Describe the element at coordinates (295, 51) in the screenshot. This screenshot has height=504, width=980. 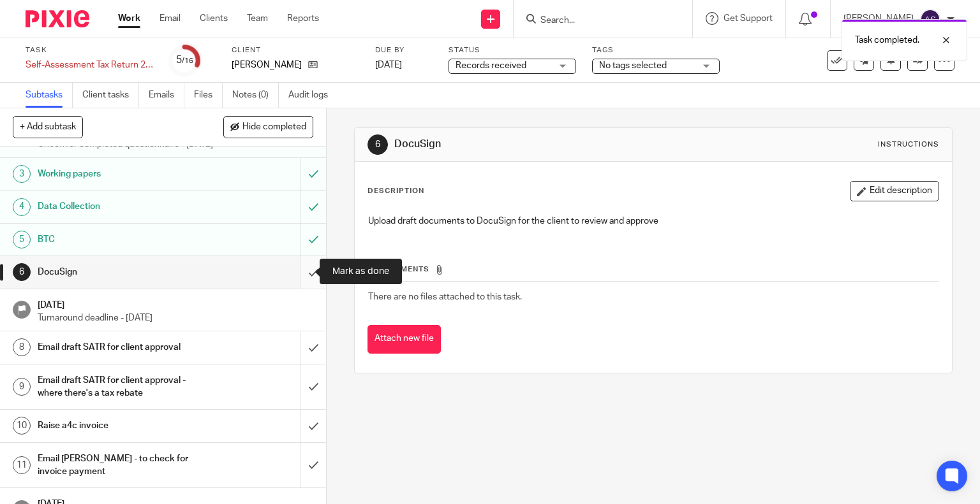
I see `label: Client` at that location.